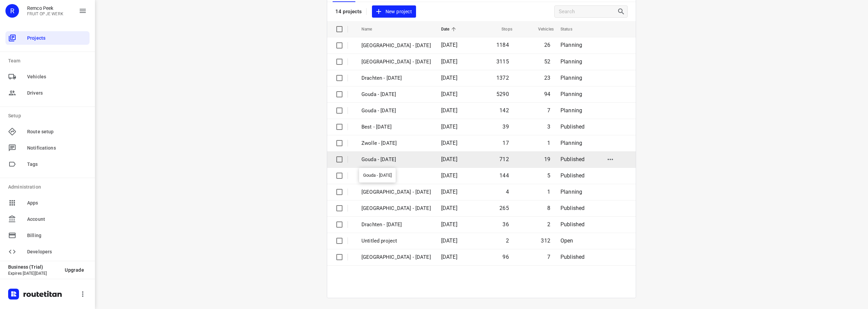 The width and height of the screenshot is (868, 309). I want to click on div: Route setup, so click(48, 132).